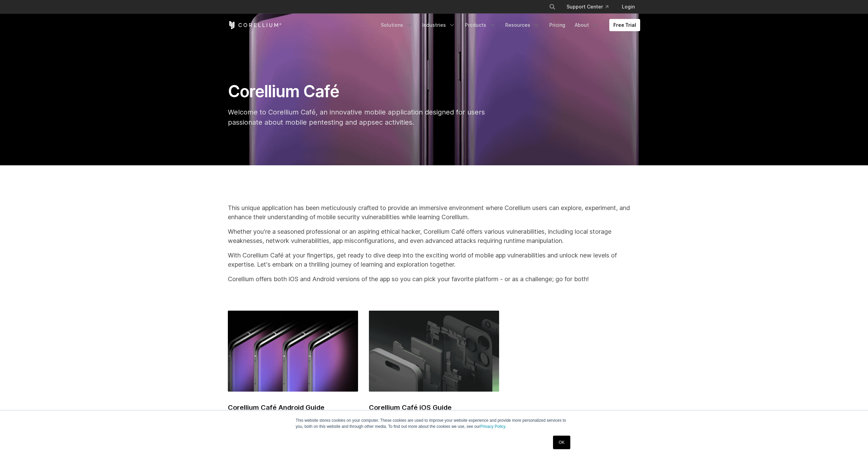 This screenshot has width=868, height=458. I want to click on p: This unique application has been meticulously crafted to provide an immersive environment where C..., so click(434, 212).